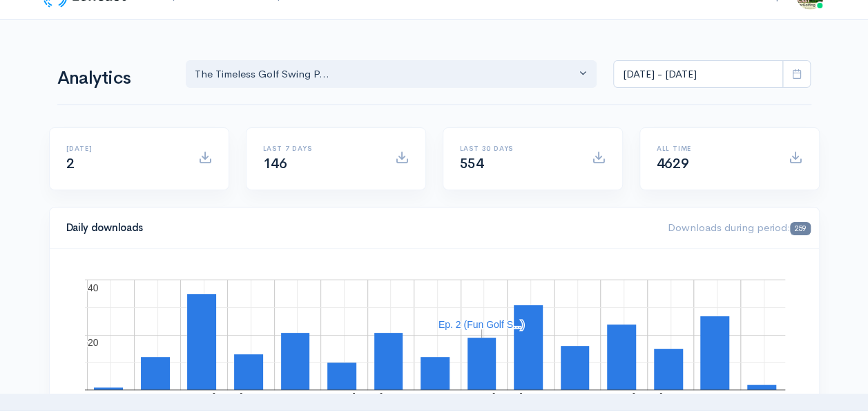  I want to click on span: 2, so click(70, 163).